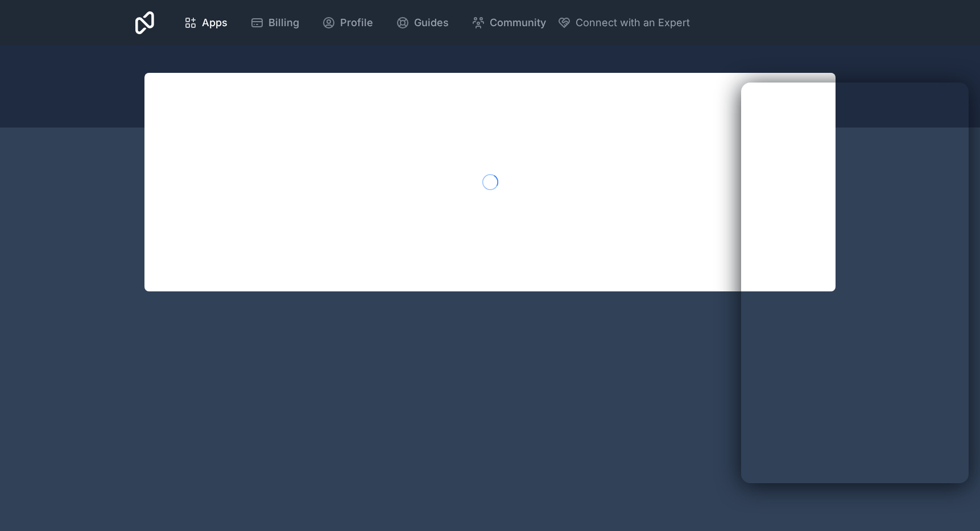 This screenshot has height=531, width=980. Describe the element at coordinates (422, 23) in the screenshot. I see `a: Guides` at that location.